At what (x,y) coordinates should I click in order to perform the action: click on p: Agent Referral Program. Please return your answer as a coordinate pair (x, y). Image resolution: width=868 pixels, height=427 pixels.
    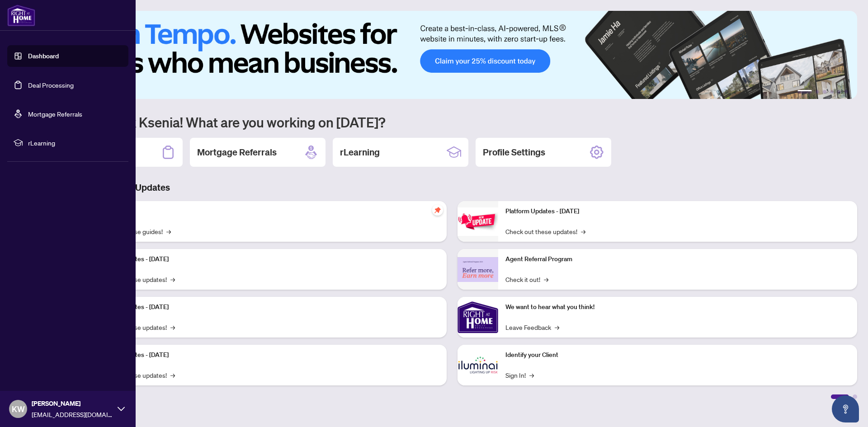
    Looking at the image, I should click on (678, 259).